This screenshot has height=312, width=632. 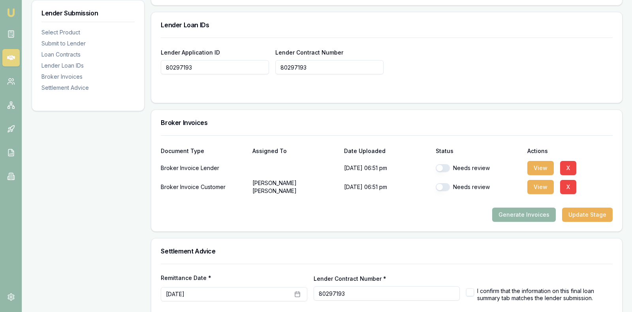 What do you see at coordinates (524, 214) in the screenshot?
I see `button: Generate Invoices` at bounding box center [524, 214].